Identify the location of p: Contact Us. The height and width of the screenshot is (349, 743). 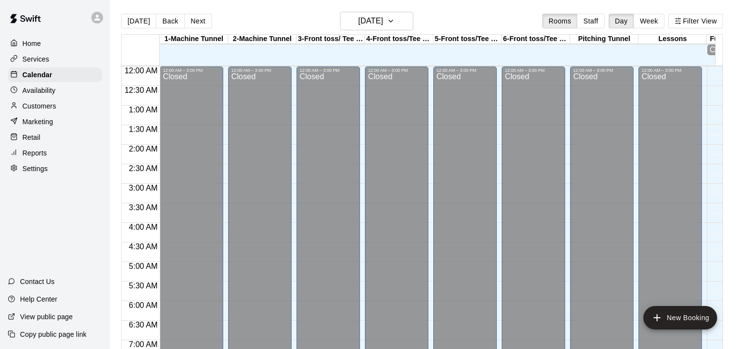
(37, 281).